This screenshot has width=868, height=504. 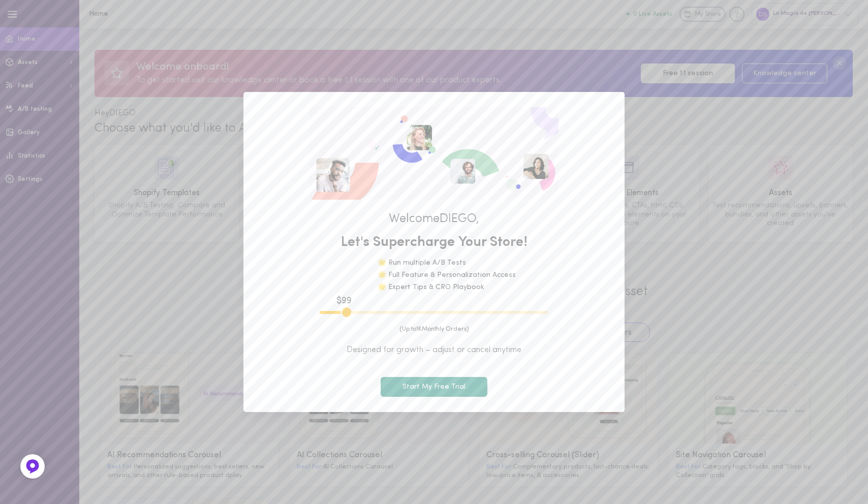 What do you see at coordinates (434, 219) in the screenshot?
I see `span: Welcome DIEGO ,` at bounding box center [434, 219].